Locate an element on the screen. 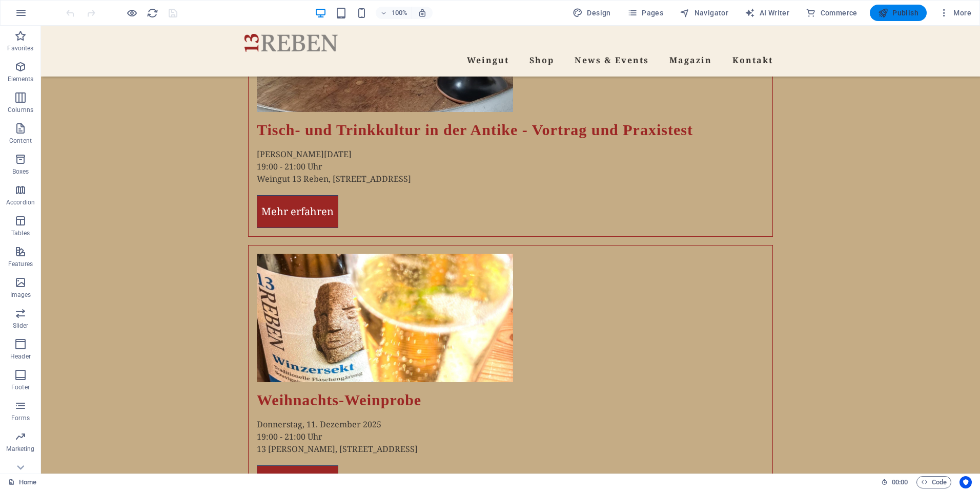 This screenshot has height=490, width=980. p: Columns is located at coordinates (20, 110).